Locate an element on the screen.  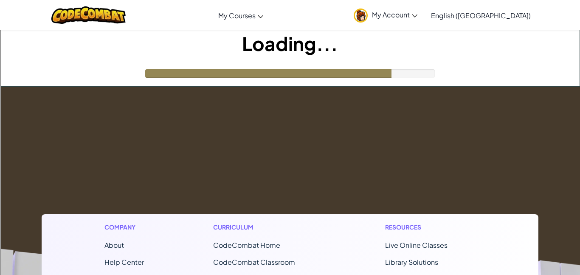
span: My Account is located at coordinates (394, 14).